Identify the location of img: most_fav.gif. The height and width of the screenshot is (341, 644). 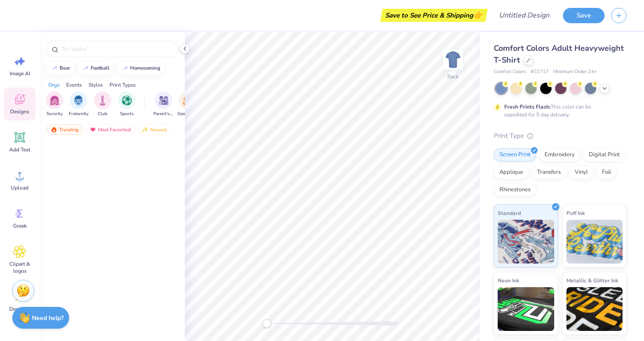
(93, 129).